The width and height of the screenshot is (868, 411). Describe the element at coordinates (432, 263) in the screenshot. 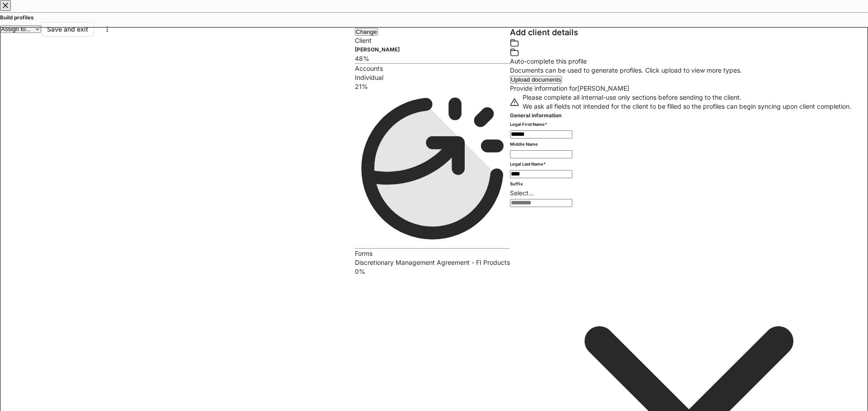

I see `p: Discretionary Management Agreement - FI Products` at that location.